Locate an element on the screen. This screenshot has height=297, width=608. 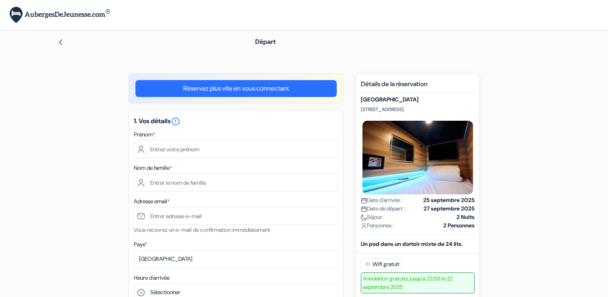
span: Séjour : is located at coordinates (373, 217).